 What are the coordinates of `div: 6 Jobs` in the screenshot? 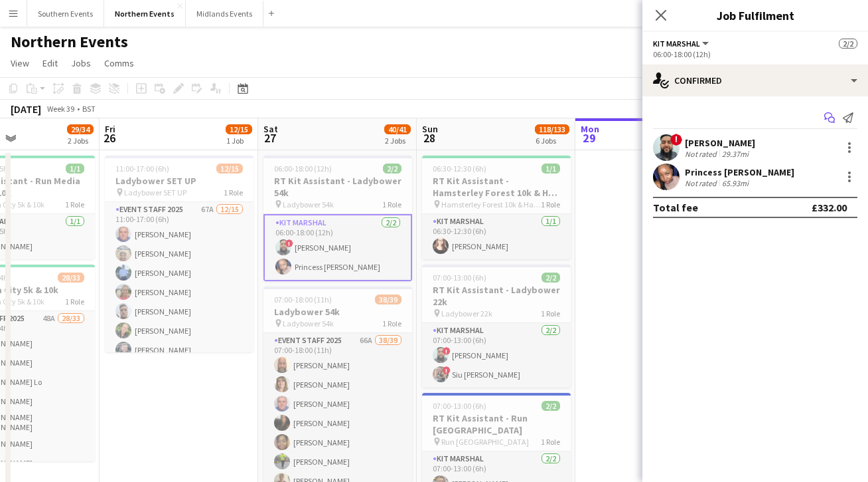 It's located at (552, 140).